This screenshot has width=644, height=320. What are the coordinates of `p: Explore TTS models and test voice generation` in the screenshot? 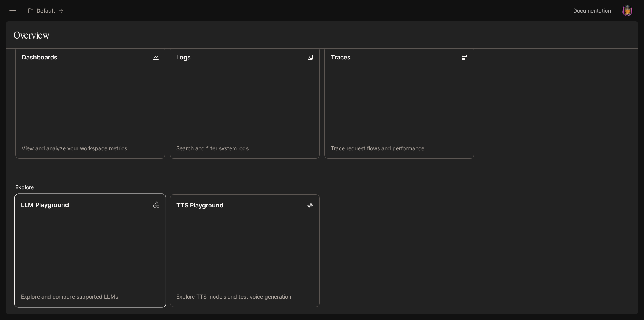 It's located at (245, 297).